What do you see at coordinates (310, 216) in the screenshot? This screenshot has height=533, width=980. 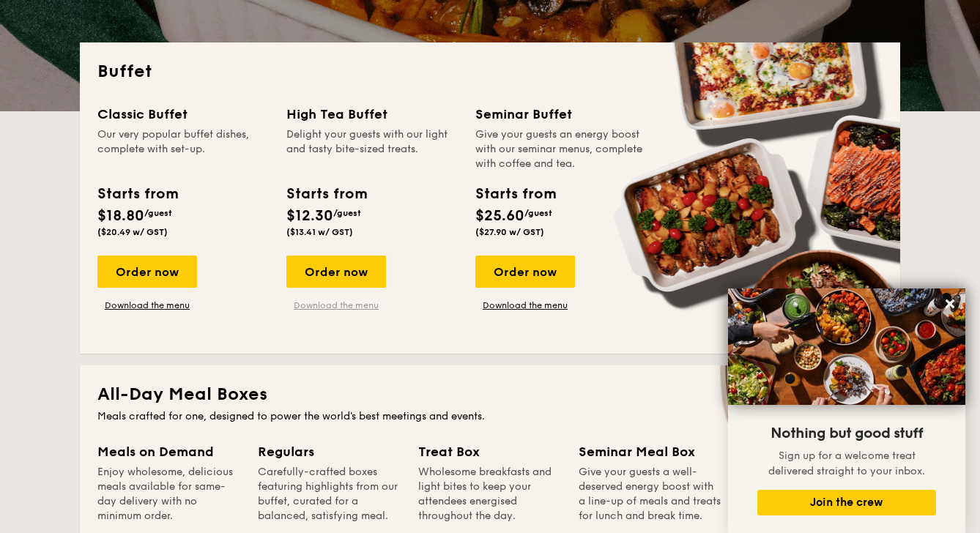 I see `span: $12.30` at bounding box center [310, 216].